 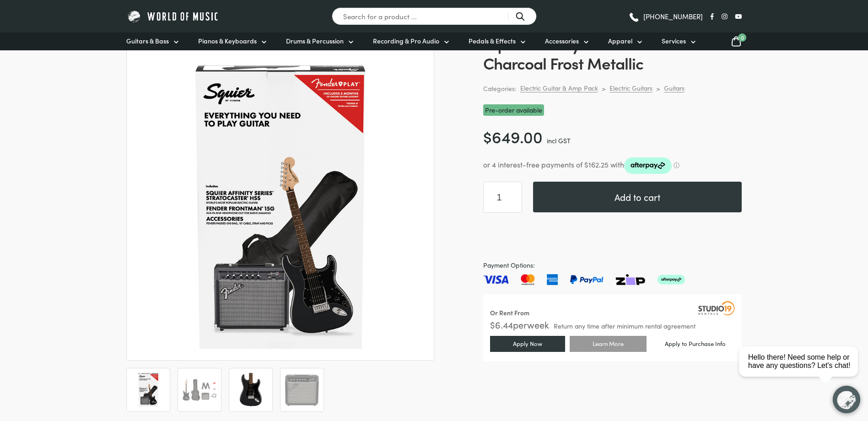 I want to click on a: Apply Now, so click(x=527, y=343).